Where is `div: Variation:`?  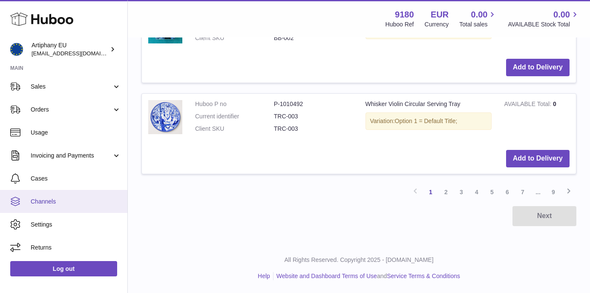
div: Variation: is located at coordinates (429, 121).